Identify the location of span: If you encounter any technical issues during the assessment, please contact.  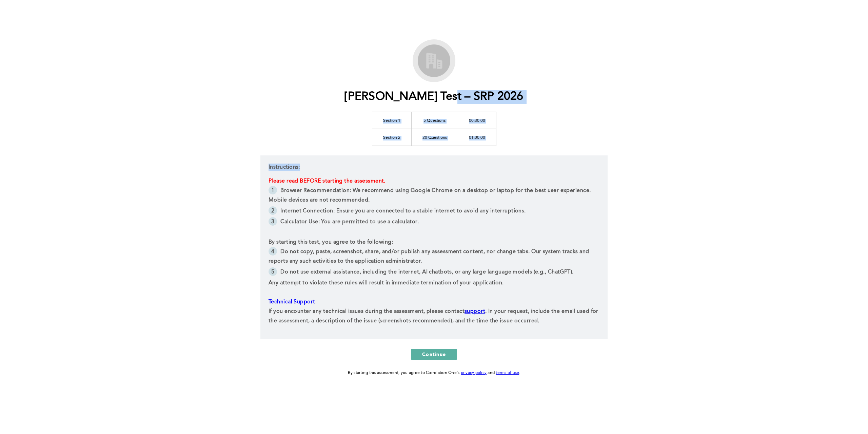
(367, 311).